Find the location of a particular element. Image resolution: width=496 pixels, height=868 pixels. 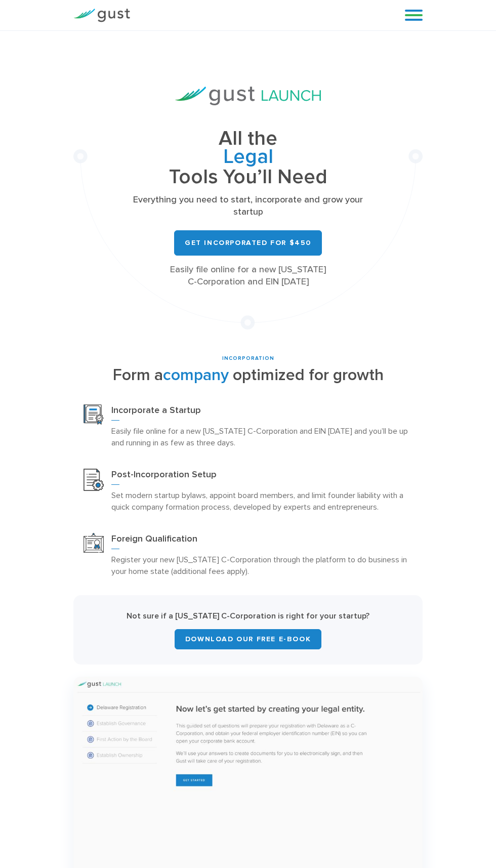

img: Incorporation Icon is located at coordinates (94, 414).